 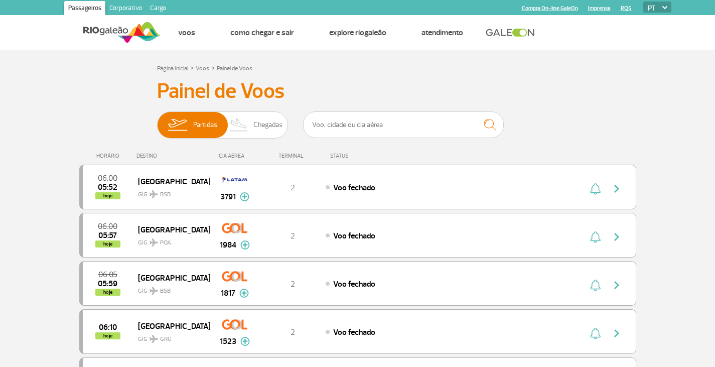 I want to click on a: Atendimento, so click(x=442, y=33).